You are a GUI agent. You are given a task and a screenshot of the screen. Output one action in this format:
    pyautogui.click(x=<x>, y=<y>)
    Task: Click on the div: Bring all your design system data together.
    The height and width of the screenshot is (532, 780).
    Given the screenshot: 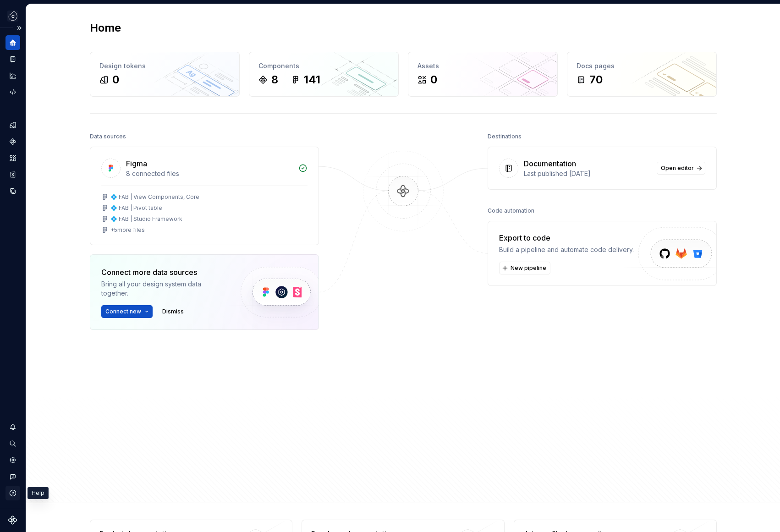 What is the action you would take?
    pyautogui.click(x=163, y=289)
    